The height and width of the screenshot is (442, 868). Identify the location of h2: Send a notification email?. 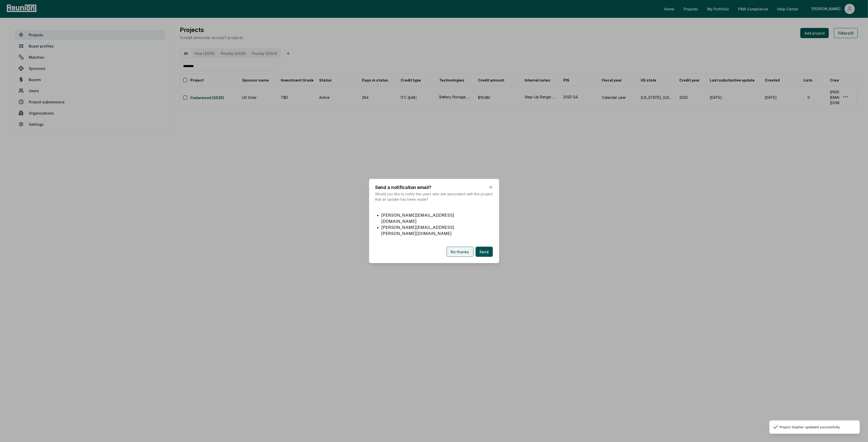
(403, 188).